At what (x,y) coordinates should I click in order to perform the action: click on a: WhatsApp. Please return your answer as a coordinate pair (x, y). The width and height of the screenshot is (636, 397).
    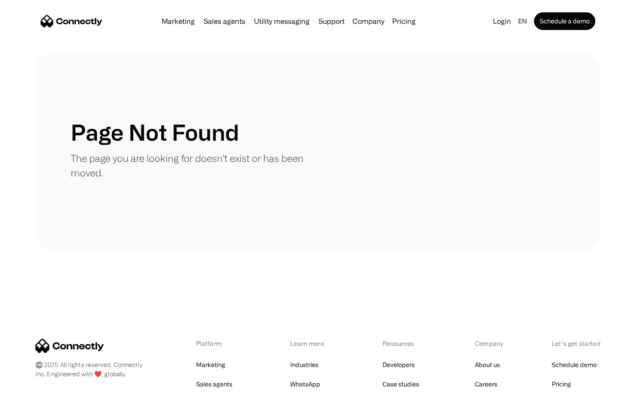
    Looking at the image, I should click on (305, 385).